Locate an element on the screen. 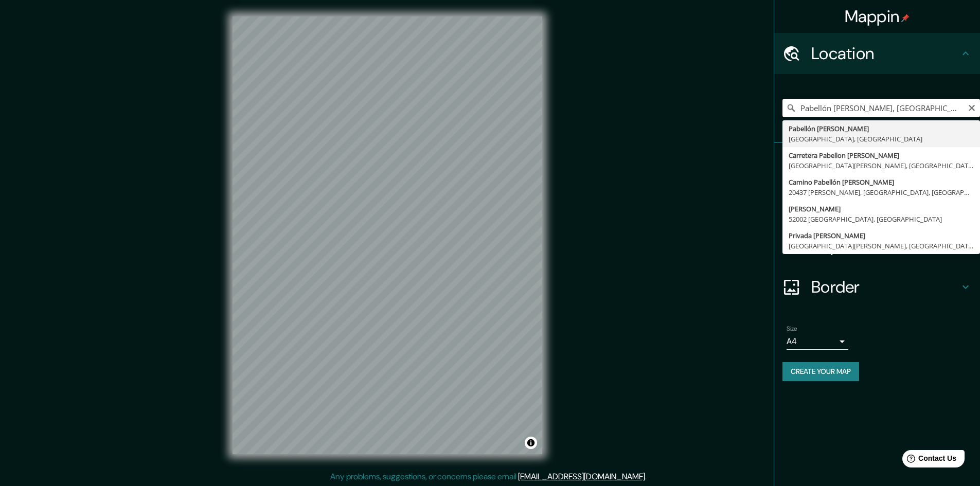 The image size is (980, 486). canvas: Map is located at coordinates (387, 235).